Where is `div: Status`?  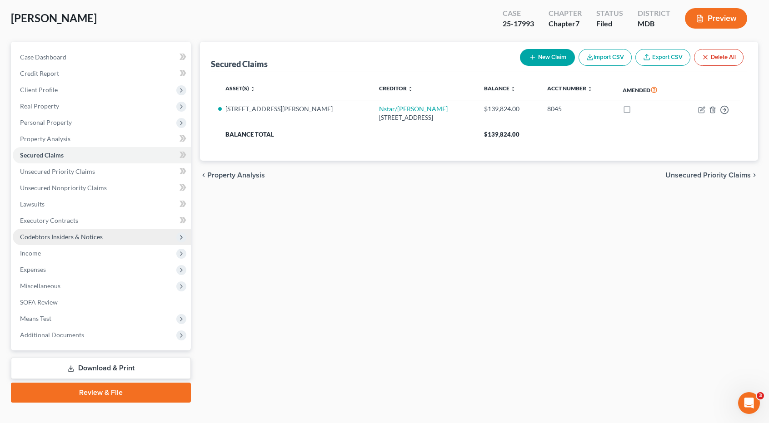 div: Status is located at coordinates (609, 13).